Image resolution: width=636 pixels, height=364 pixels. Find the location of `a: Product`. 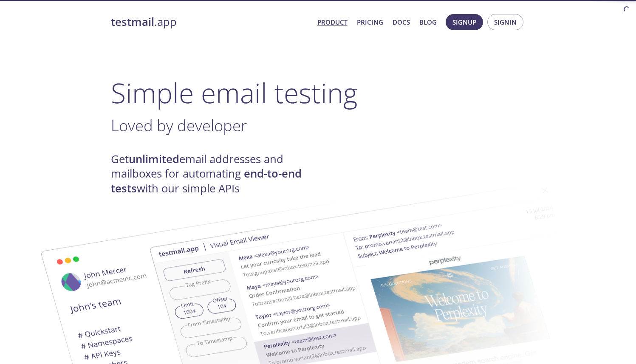

a: Product is located at coordinates (332, 22).